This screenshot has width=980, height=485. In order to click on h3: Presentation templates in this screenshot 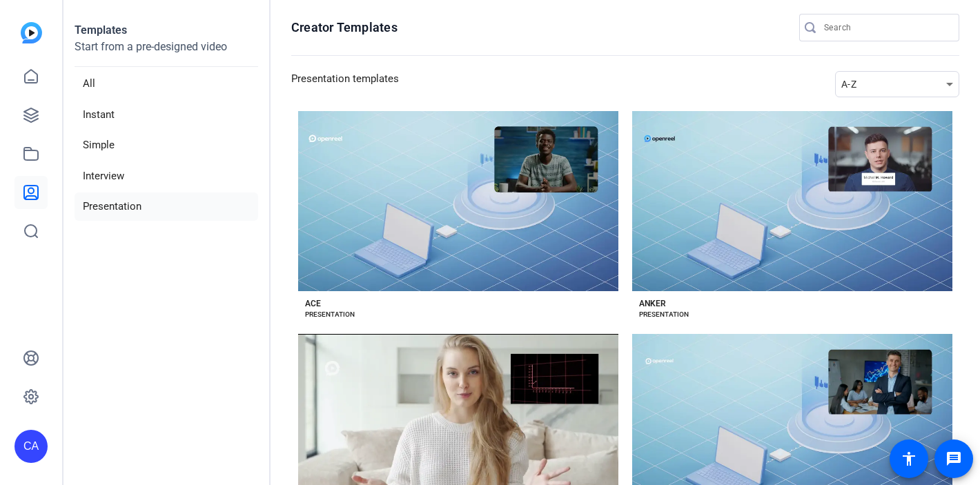, I will do `click(345, 84)`.